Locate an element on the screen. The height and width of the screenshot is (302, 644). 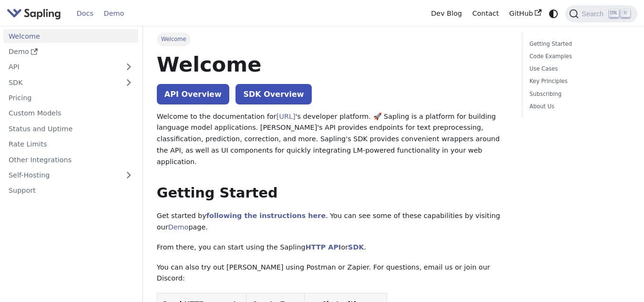
a: Dev Blog is located at coordinates (446, 13).